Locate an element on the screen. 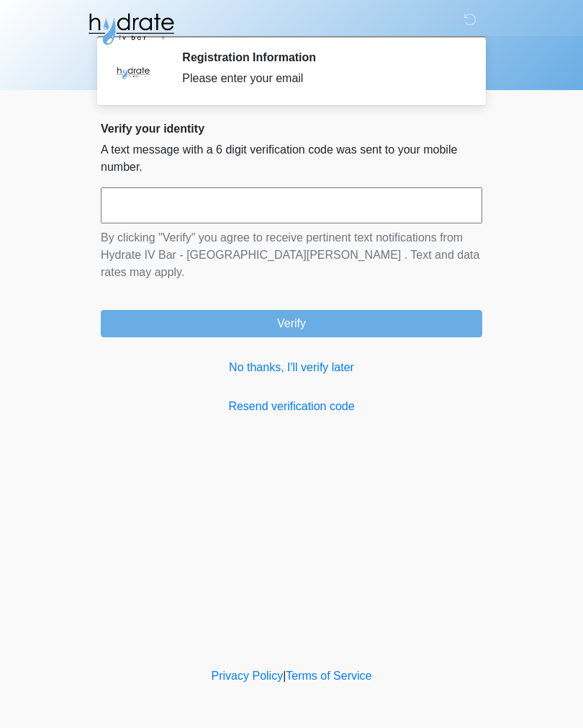 Image resolution: width=583 pixels, height=728 pixels. a: Resend verification code is located at coordinates (292, 407).